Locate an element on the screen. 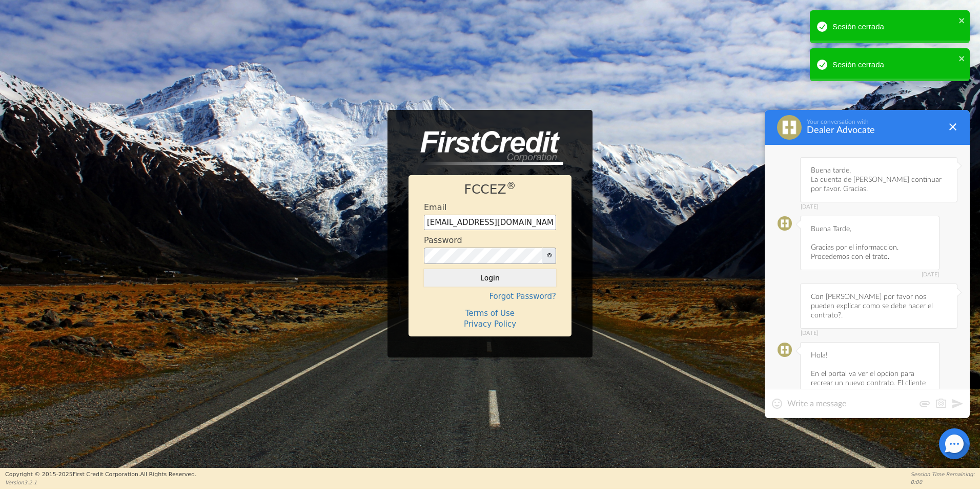 This screenshot has width=980, height=490. h1: FCCEZ is located at coordinates (490, 189).